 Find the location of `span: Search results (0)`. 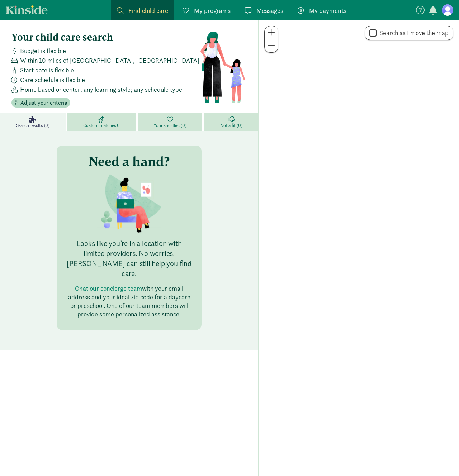

span: Search results (0) is located at coordinates (33, 126).